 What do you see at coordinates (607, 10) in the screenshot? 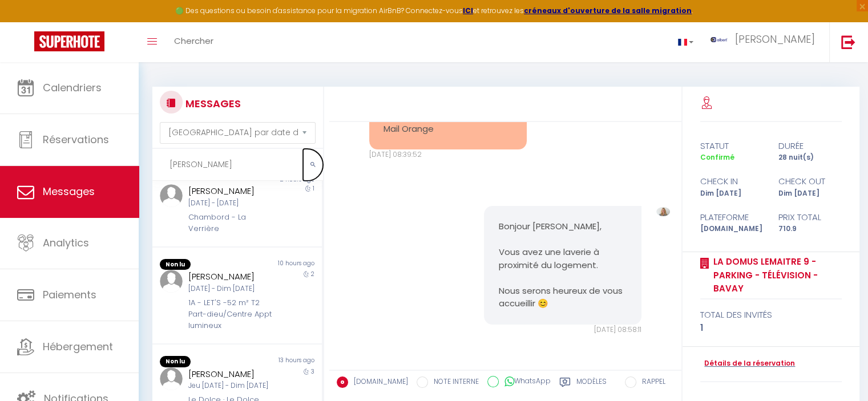
I see `strong: créneaux d'ouverture de la salle migration` at bounding box center [607, 10].